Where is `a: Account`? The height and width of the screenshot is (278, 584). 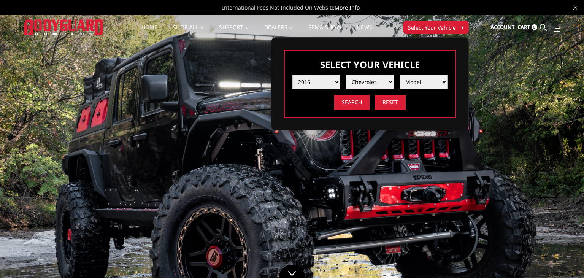
a: Account is located at coordinates (503, 27).